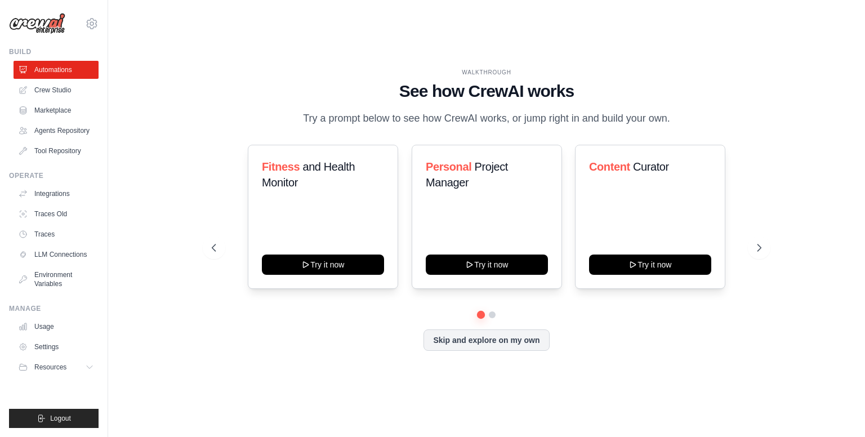 This screenshot has height=437, width=865. Describe the element at coordinates (56, 194) in the screenshot. I see `a: Integrations` at that location.